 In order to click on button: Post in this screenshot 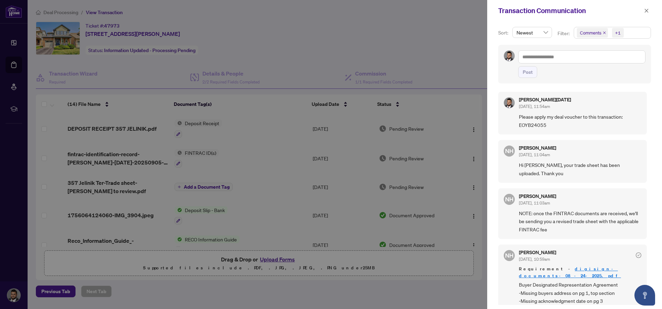, I will do `click(528, 72)`.